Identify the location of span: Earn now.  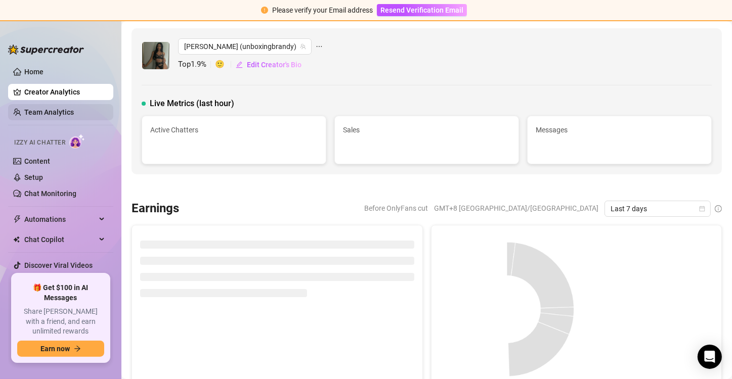
(55, 349).